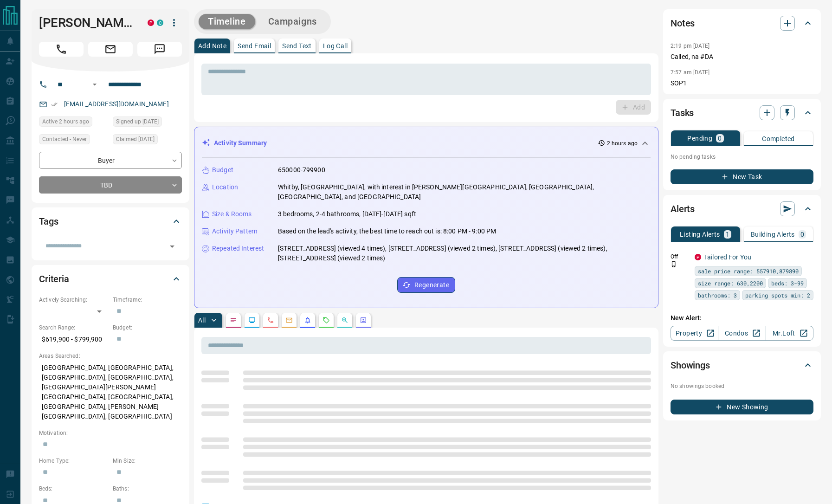  I want to click on button: Timeline, so click(227, 21).